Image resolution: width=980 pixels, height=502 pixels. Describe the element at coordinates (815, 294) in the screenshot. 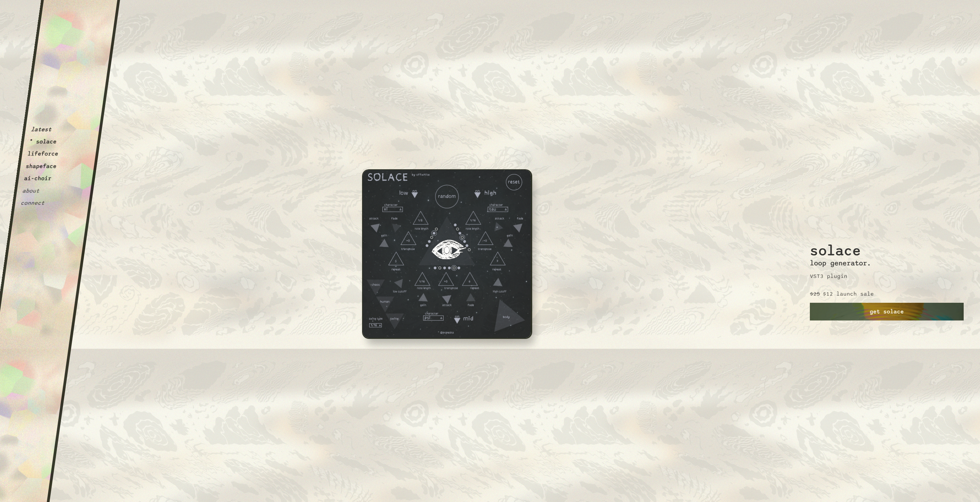

I see `p: $25` at that location.